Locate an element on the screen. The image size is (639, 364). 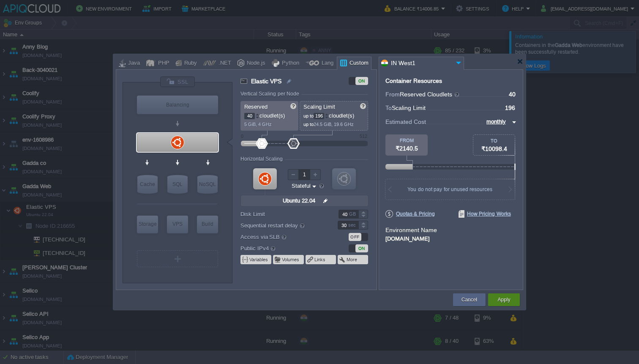
span: Reserved Cloudlets is located at coordinates (430, 95).